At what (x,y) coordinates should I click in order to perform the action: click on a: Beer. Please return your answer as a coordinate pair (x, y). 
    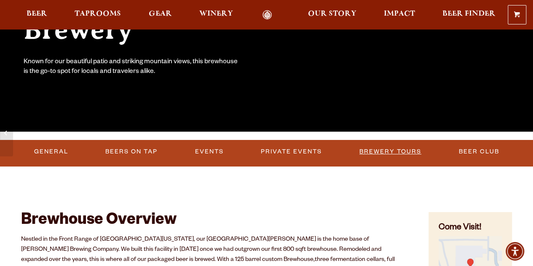
    Looking at the image, I should click on (37, 15).